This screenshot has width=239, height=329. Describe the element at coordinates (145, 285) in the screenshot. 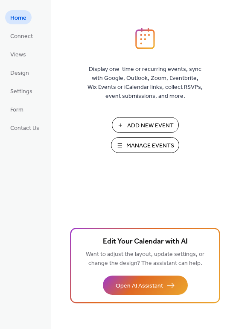

I see `button: Open AI Assistant` at that location.